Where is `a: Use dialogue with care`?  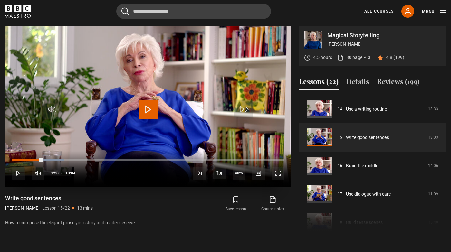 a: Use dialogue with care is located at coordinates (368, 194).